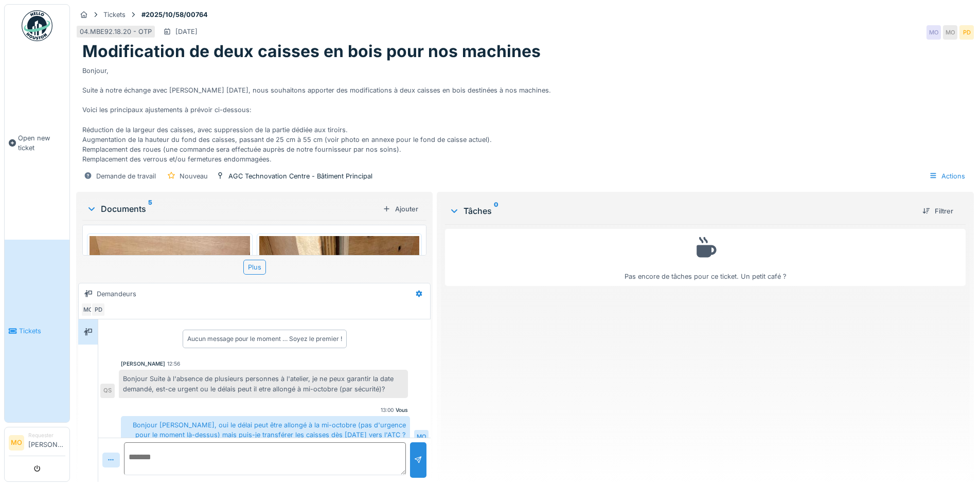 This screenshot has width=980, height=486. What do you see at coordinates (300, 176) in the screenshot?
I see `div: AGC Technovation Centre - Bâtiment Principal` at bounding box center [300, 176].